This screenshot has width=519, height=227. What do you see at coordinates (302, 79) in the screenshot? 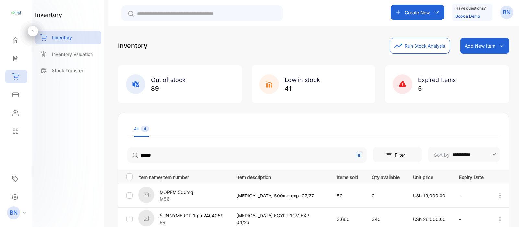
I see `span: Low in stock` at bounding box center [302, 79].